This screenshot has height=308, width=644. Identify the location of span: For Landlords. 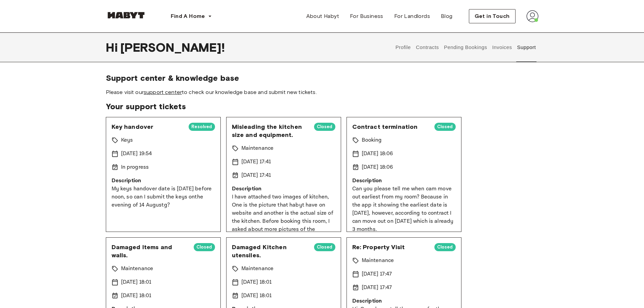
(412, 16).